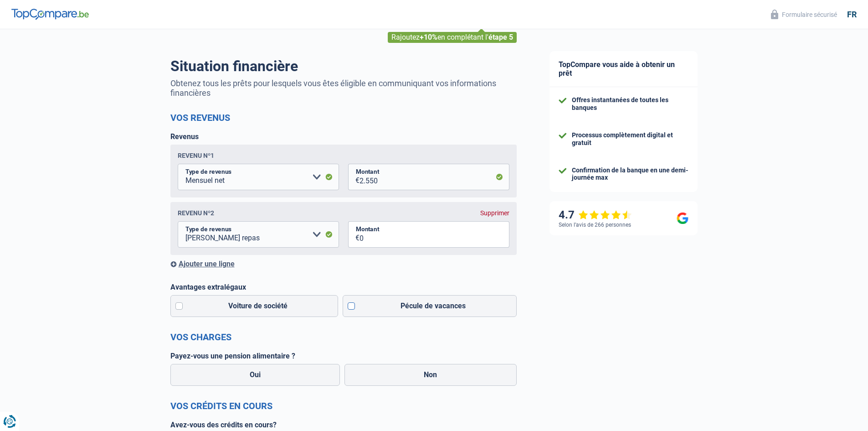 Image resolution: width=868 pixels, height=431 pixels. I want to click on button: Formulaire sécurisé, so click(804, 14).